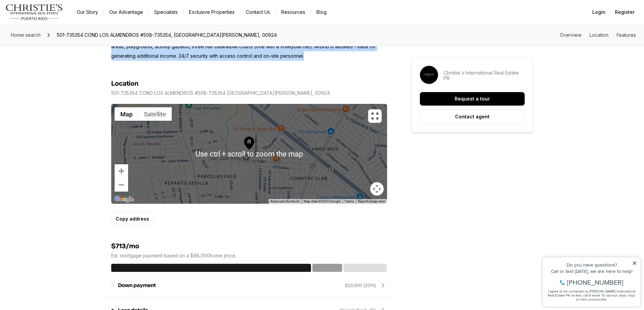  What do you see at coordinates (377, 189) in the screenshot?
I see `button: Map camera controls` at bounding box center [377, 189].